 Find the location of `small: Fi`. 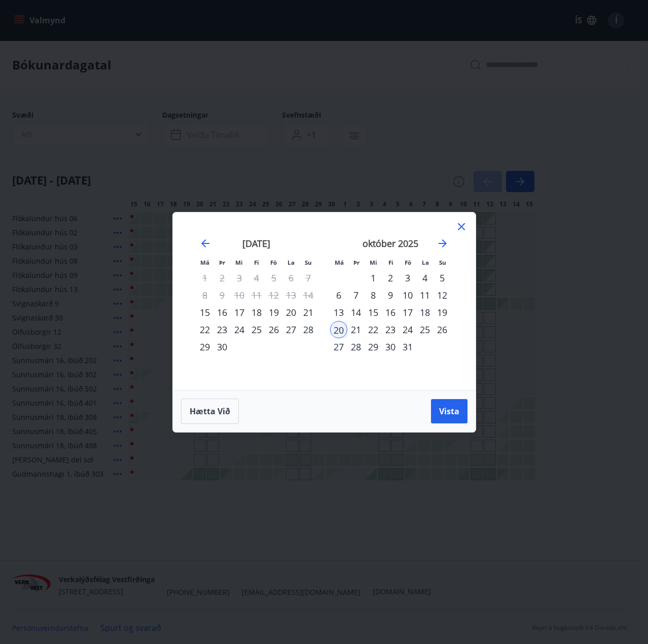

small: Fi is located at coordinates (391, 262).